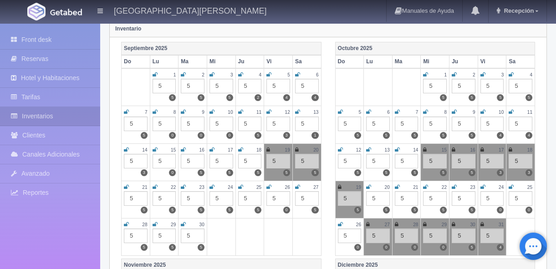 The image size is (556, 269). Describe the element at coordinates (230, 187) in the screenshot. I see `small: 24` at that location.